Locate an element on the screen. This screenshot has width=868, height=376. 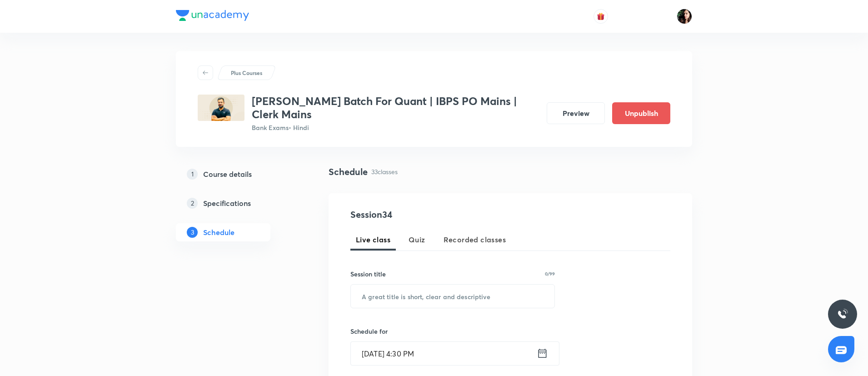
button: avatar is located at coordinates (601, 16).